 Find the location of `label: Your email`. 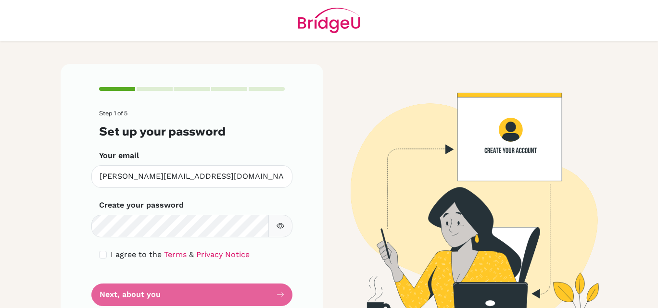

label: Your email is located at coordinates (119, 156).